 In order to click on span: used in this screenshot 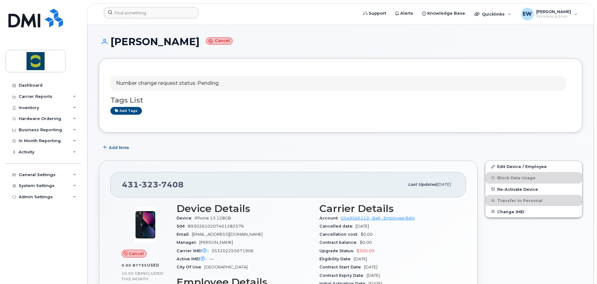, I will do `click(153, 265)`.